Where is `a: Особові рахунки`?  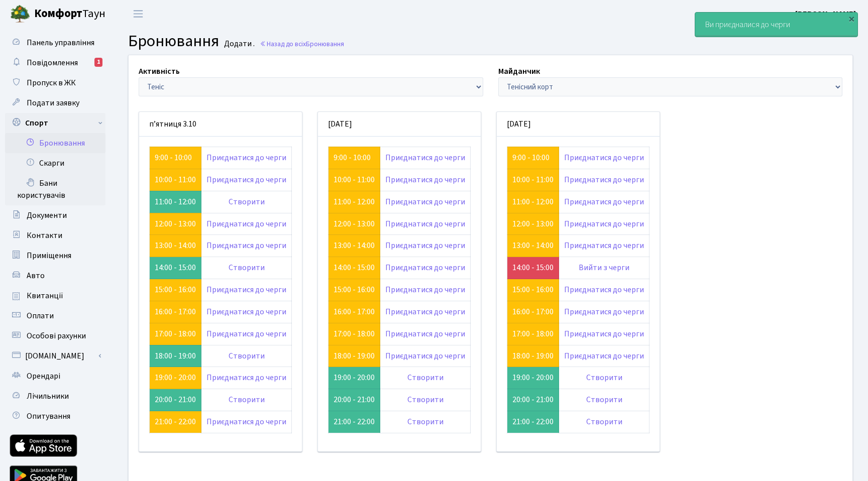
a: Особові рахунки is located at coordinates (55, 336).